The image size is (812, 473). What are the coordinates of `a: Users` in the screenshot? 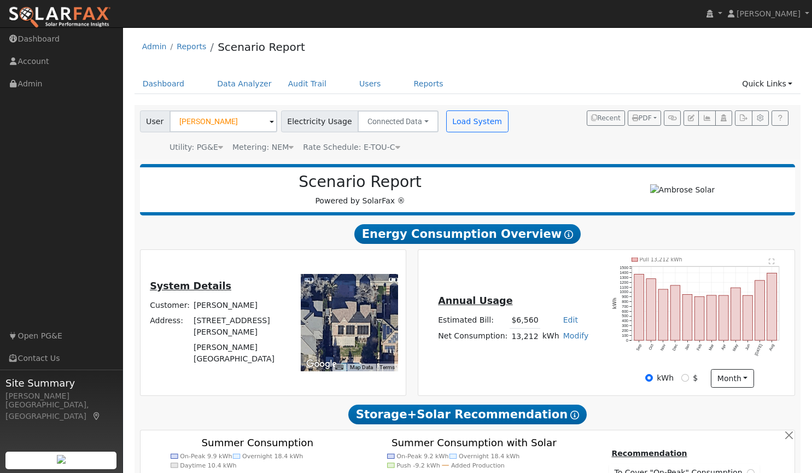 It's located at (370, 84).